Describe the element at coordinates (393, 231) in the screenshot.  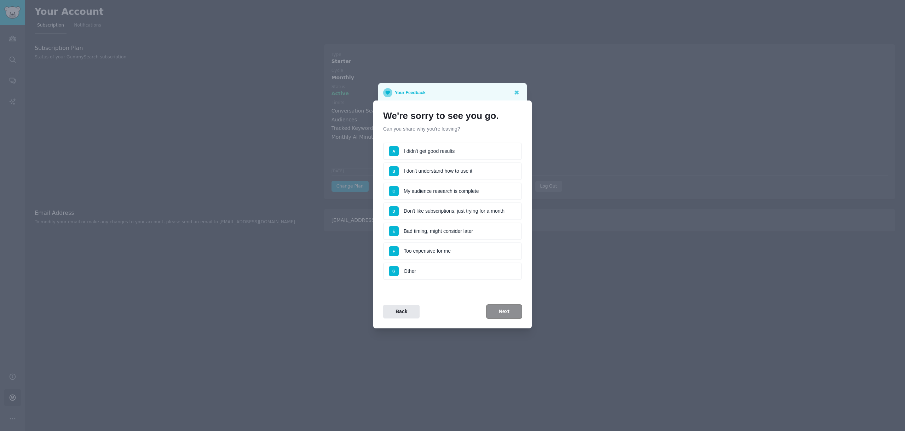
I see `span: E` at that location.